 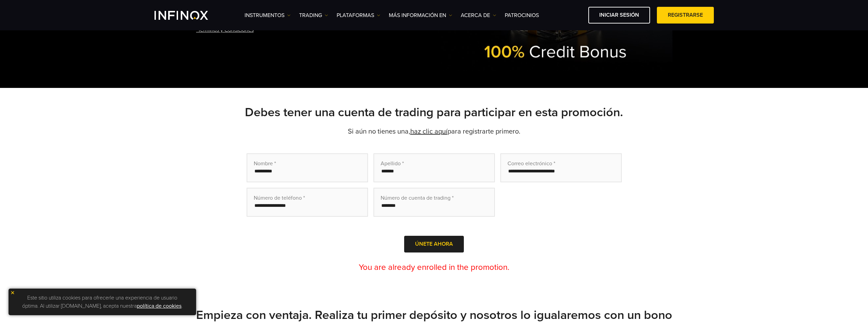 I want to click on a: ACERCA DE, so click(x=478, y=15).